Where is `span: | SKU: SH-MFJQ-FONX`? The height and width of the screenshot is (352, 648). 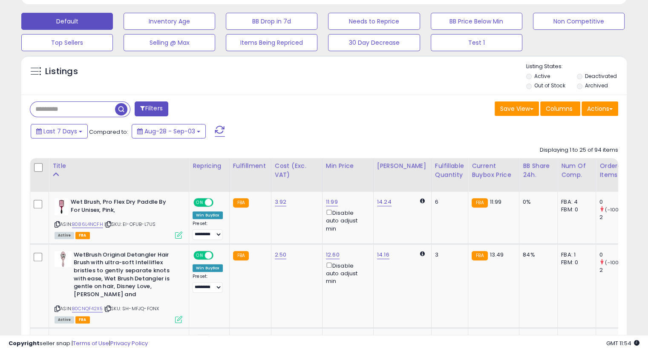
span: | SKU: SH-MFJQ-FONX is located at coordinates (131, 309).